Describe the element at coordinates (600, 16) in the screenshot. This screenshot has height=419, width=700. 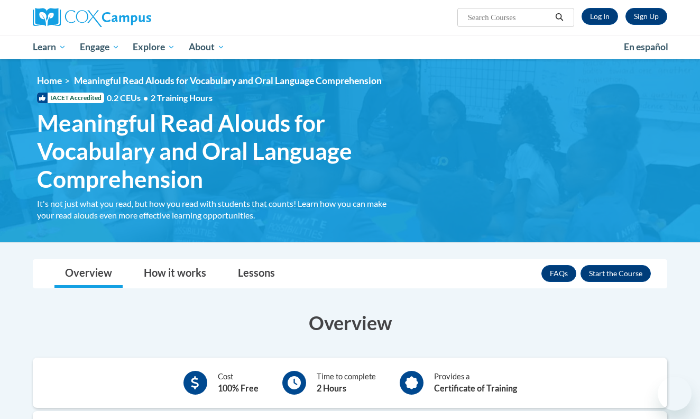
I see `a: Log In` at that location.